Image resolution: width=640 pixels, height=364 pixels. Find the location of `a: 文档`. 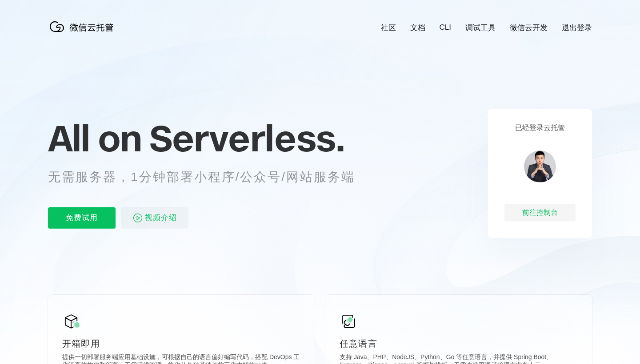

a: 文档 is located at coordinates (418, 27).